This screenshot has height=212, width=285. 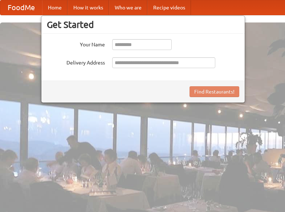 What do you see at coordinates (214, 92) in the screenshot?
I see `button: Find Restaurants!` at bounding box center [214, 92].